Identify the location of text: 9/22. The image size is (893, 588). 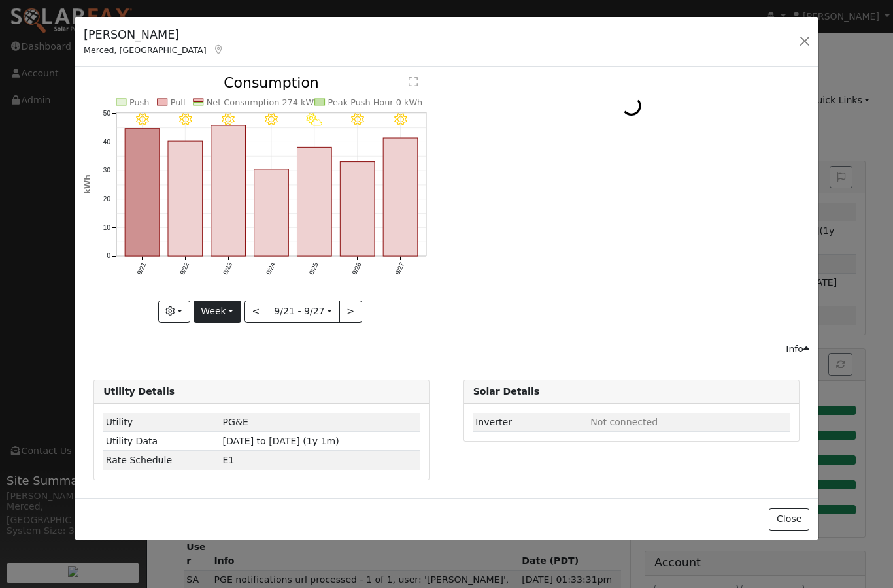
(184, 268).